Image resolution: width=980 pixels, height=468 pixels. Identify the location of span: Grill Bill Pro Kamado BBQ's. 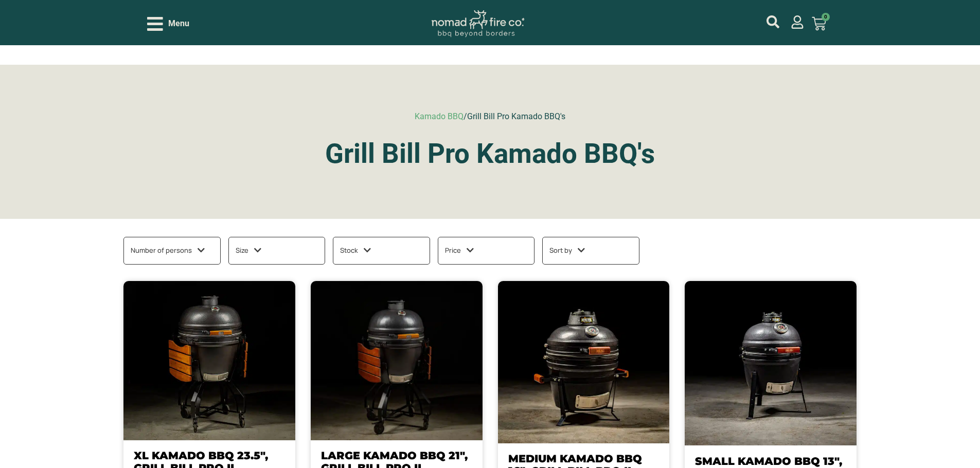
(516, 116).